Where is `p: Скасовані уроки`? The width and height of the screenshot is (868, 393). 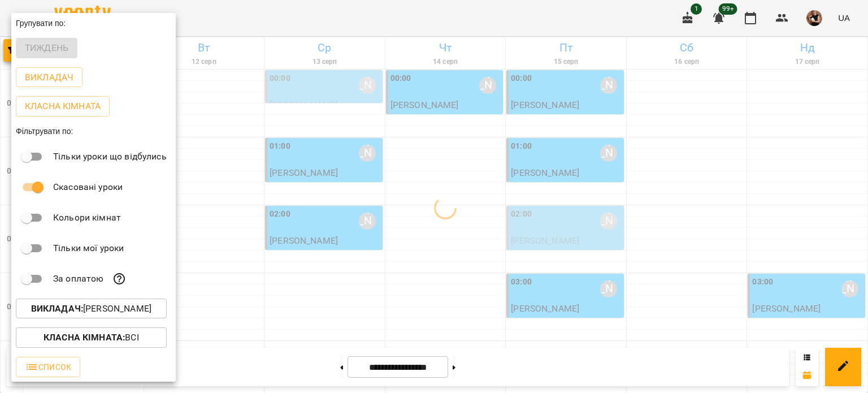 p: Скасовані уроки is located at coordinates (88, 187).